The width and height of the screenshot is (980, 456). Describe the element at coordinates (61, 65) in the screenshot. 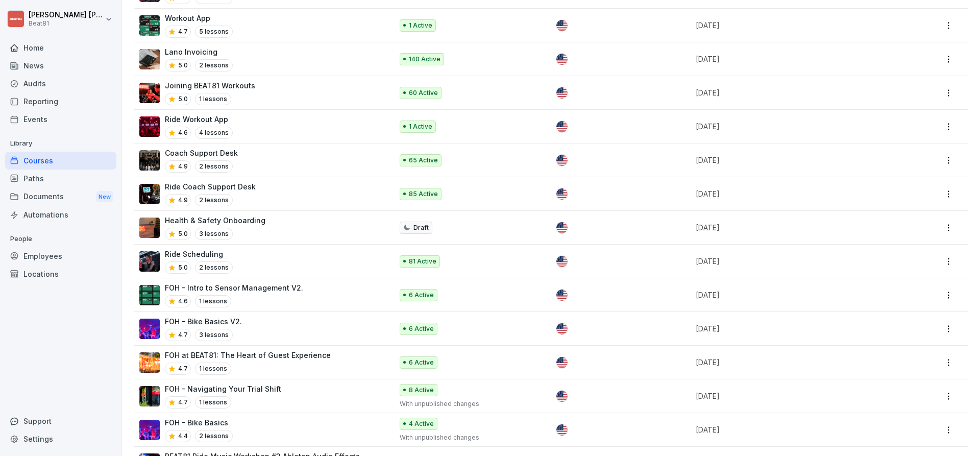

I see `div: News` at that location.